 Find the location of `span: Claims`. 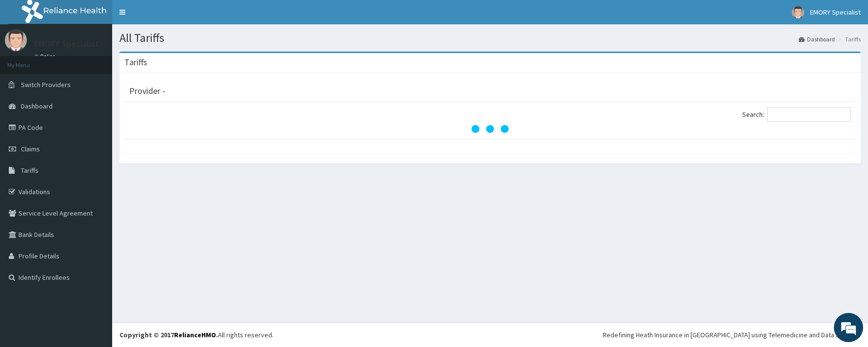

span: Claims is located at coordinates (30, 149).